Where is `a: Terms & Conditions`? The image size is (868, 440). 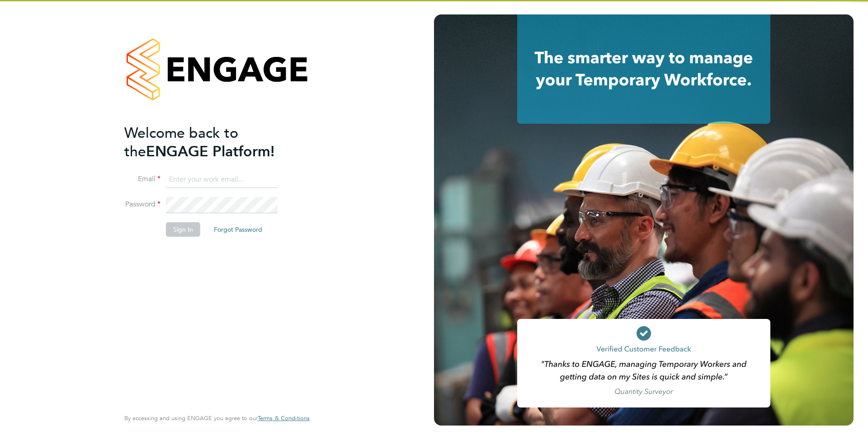 a: Terms & Conditions is located at coordinates (283, 418).